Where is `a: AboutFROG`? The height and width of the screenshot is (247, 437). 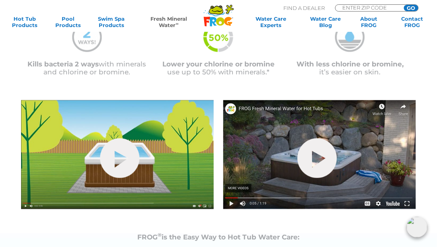 a: AboutFROG is located at coordinates (369, 22).